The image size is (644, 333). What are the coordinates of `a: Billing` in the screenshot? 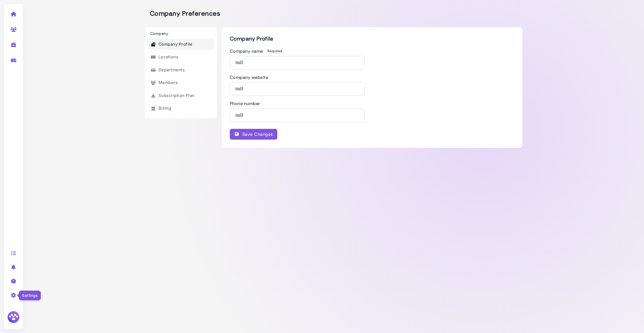 It's located at (181, 108).